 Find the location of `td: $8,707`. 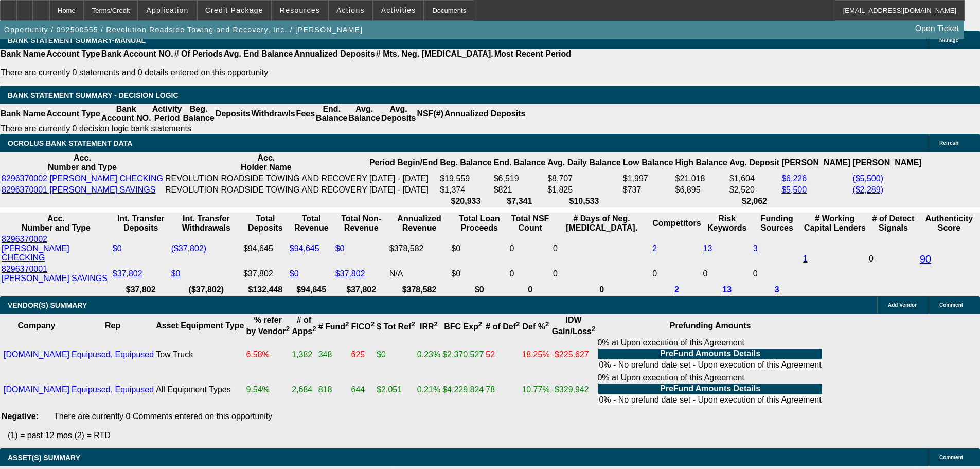

td: $8,707 is located at coordinates (584, 178).